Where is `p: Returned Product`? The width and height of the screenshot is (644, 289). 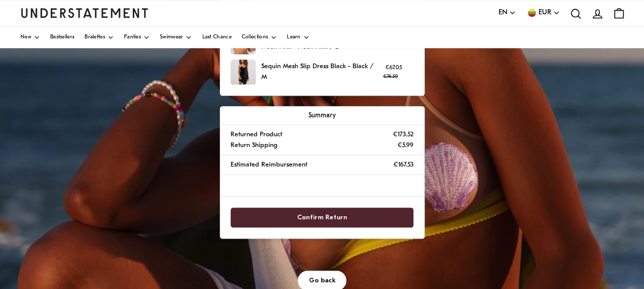
p: Returned Product is located at coordinates (256, 134).